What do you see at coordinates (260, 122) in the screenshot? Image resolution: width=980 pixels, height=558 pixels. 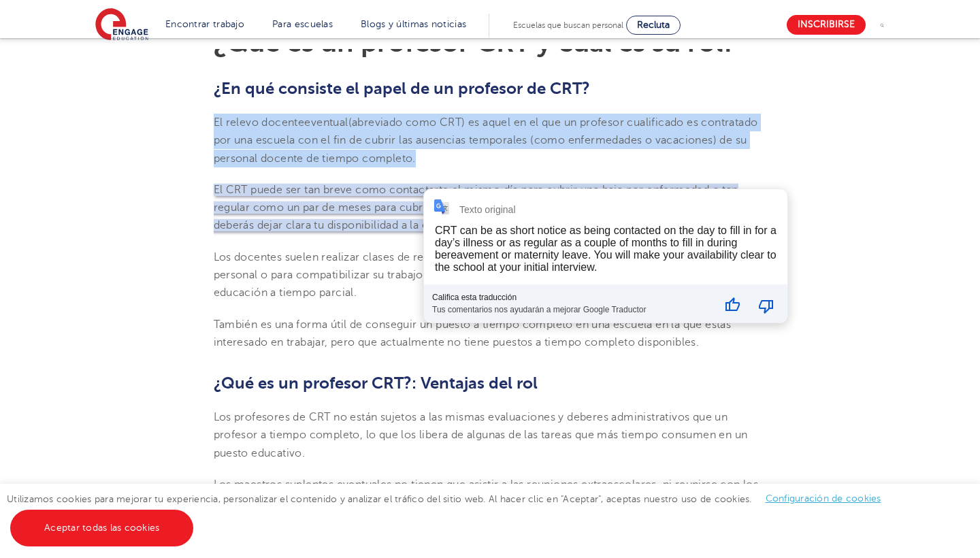 I see `font: El relevo docente` at bounding box center [260, 122].